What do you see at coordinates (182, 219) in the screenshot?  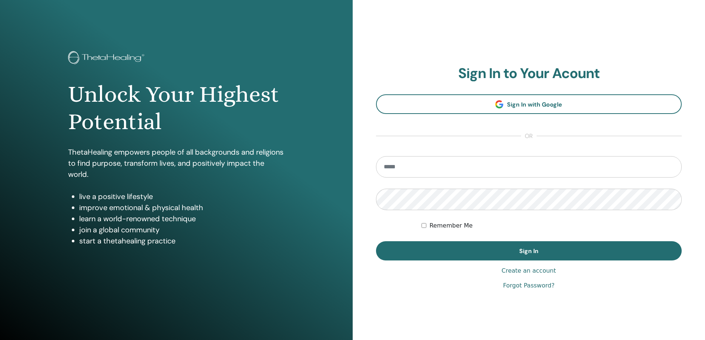 I see `li: learn a world-renowned technique` at bounding box center [182, 219].